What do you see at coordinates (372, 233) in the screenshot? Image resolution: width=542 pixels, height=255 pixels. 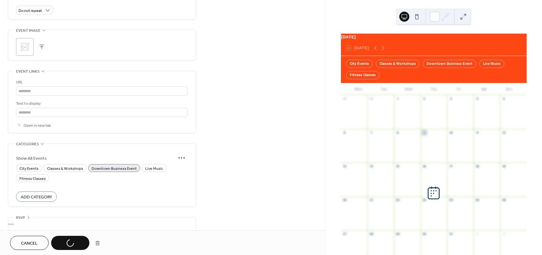 I see `div: 28` at bounding box center [372, 233].